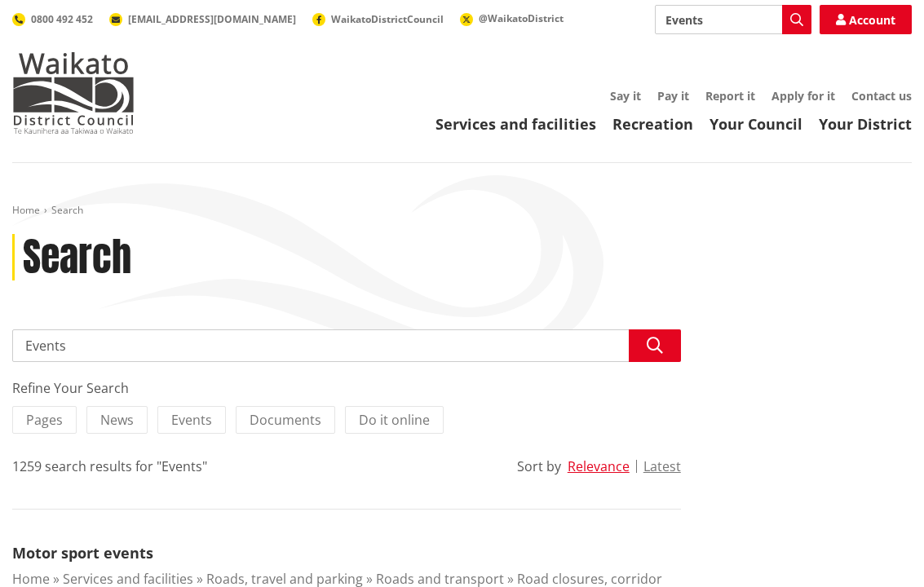 Image resolution: width=924 pixels, height=587 pixels. Describe the element at coordinates (515, 124) in the screenshot. I see `a: Services and facilities` at that location.